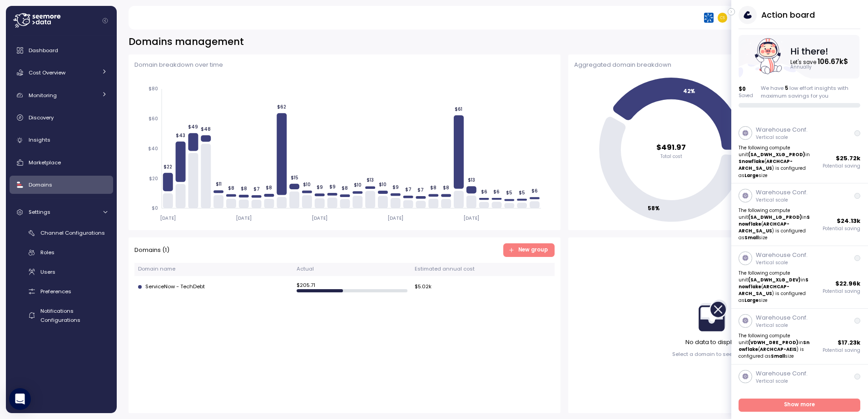 The height and width of the screenshot is (419, 868). Describe the element at coordinates (153, 179) in the screenshot. I see `tspan: $20` at that location.